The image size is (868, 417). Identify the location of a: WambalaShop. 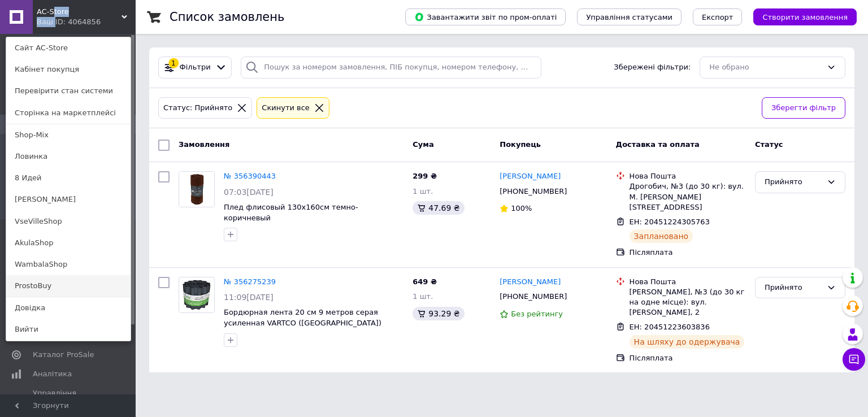
(68, 265).